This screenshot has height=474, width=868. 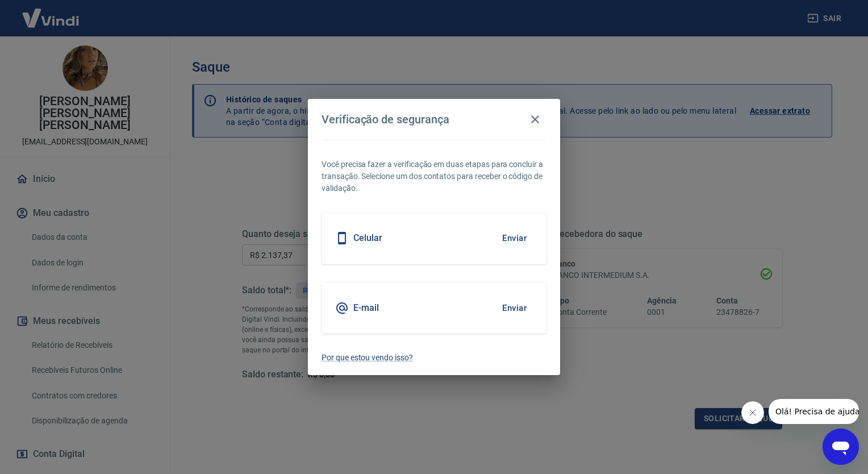 I want to click on p: Você precisa fazer a verificação em duas etapas para concluir a transação. Selecione um dos conta..., so click(x=434, y=177).